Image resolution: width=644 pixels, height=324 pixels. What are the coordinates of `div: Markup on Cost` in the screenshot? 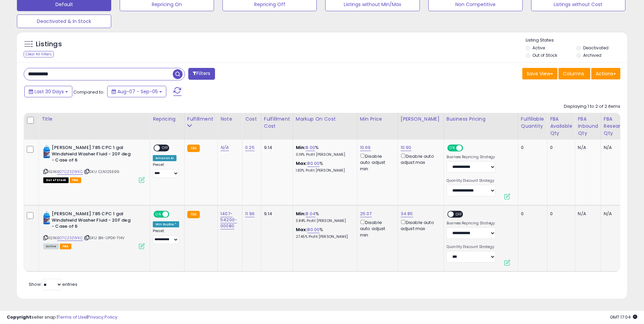 It's located at (325, 119).